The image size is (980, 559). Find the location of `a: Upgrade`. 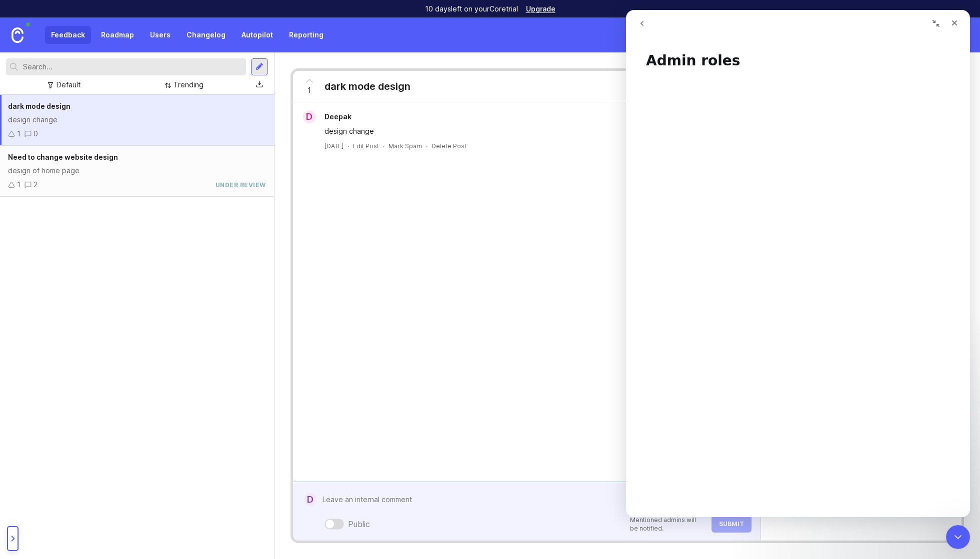

a: Upgrade is located at coordinates (541, 9).